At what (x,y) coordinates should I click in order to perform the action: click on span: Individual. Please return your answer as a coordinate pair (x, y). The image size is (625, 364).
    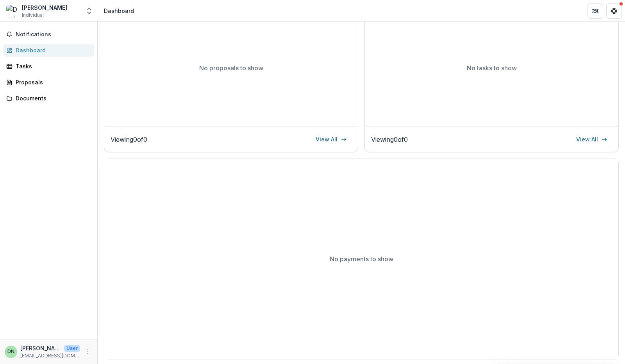
    Looking at the image, I should click on (33, 15).